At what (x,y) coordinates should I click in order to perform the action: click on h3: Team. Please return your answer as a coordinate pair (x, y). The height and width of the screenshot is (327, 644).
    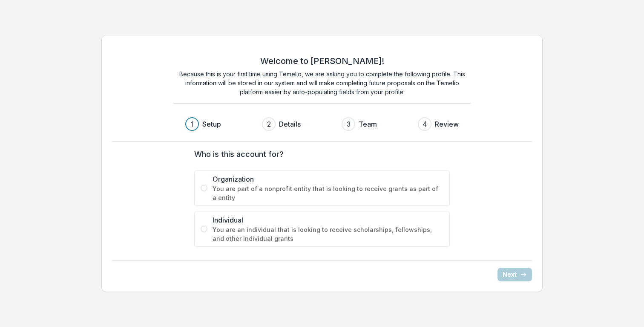
    Looking at the image, I should click on (367, 124).